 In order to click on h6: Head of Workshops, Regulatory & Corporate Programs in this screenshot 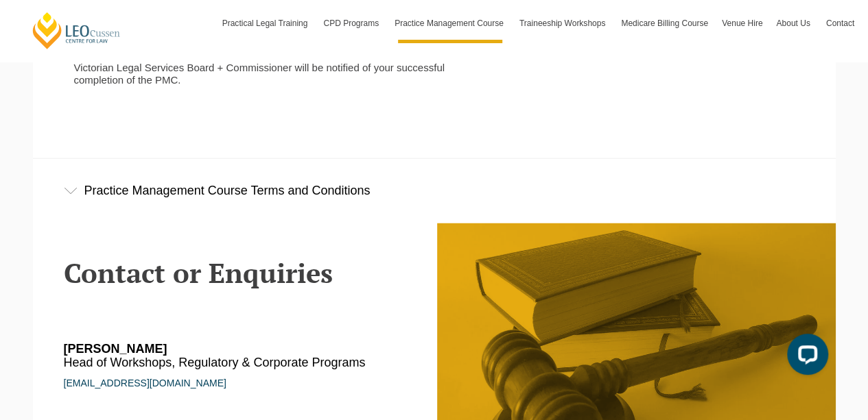, I will do `click(226, 356)`.